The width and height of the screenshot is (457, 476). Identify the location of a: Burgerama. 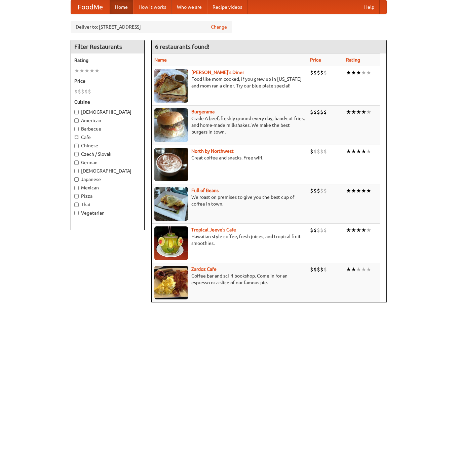
(203, 112).